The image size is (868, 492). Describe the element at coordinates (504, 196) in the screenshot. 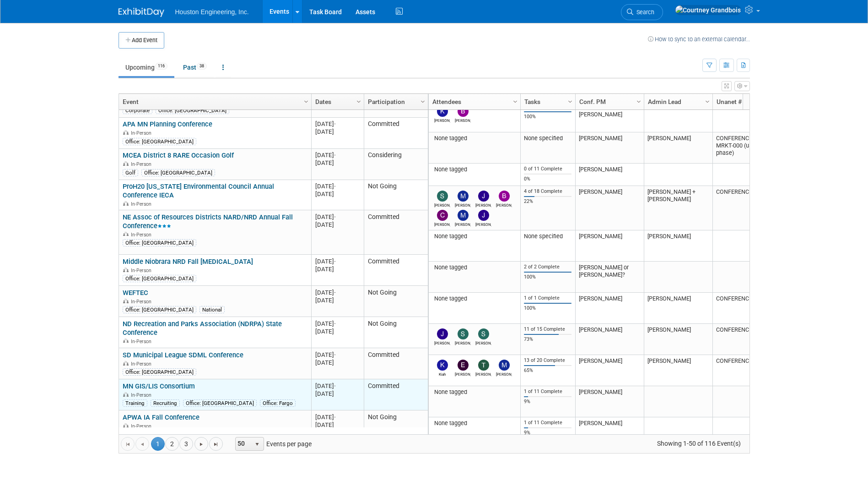

I see `img: Bob Gregalunas` at that location.